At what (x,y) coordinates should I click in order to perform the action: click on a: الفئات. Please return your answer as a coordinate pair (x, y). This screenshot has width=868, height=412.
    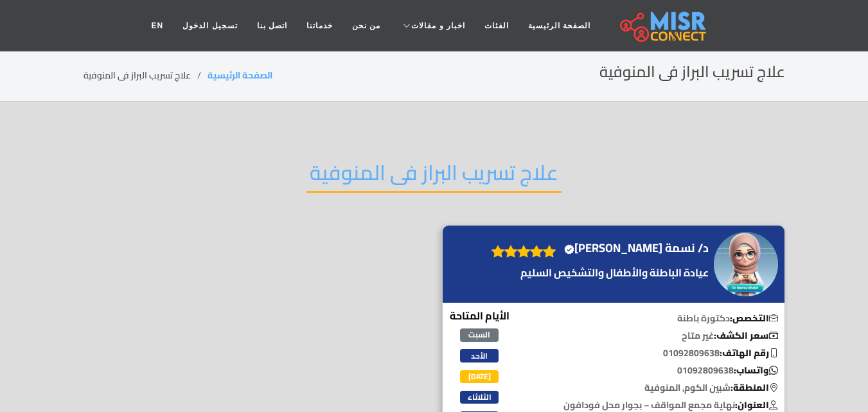
    Looking at the image, I should click on (497, 26).